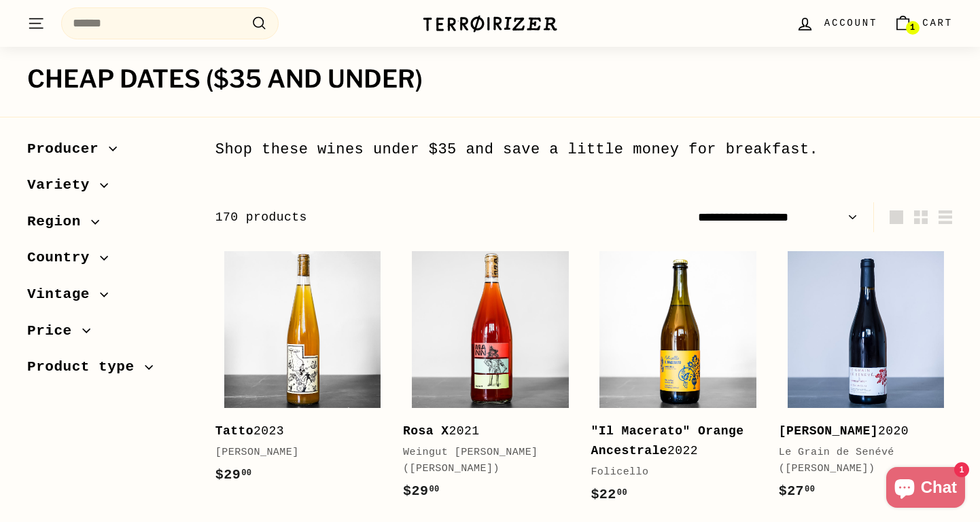 This screenshot has height=522, width=980. I want to click on a: "Il Macerato" Orange Ancestrale2022Folicello, so click(678, 381).